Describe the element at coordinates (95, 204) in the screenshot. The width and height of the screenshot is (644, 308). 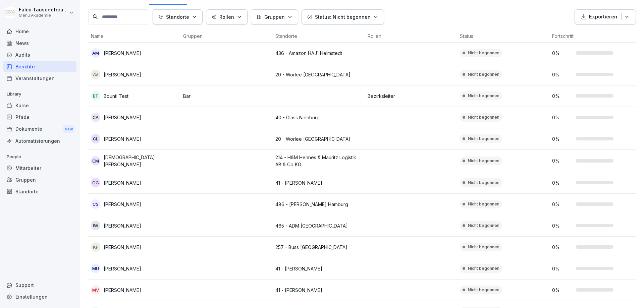
I see `div: CS` at that location.